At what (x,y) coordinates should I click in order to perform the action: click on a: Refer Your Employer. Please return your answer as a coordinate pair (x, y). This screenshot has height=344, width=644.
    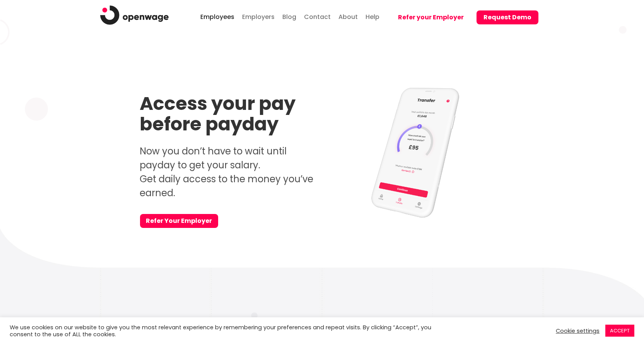
    Looking at the image, I should click on (179, 221).